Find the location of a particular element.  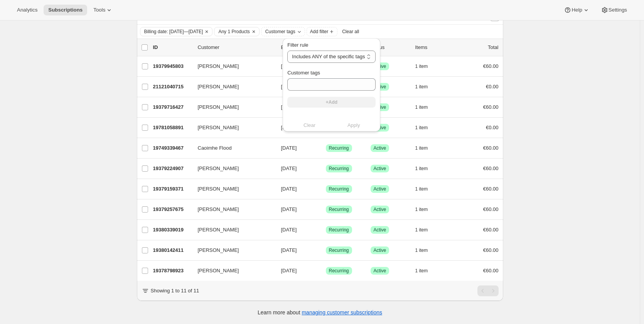

button: Any 1 Products is located at coordinates (232, 32).